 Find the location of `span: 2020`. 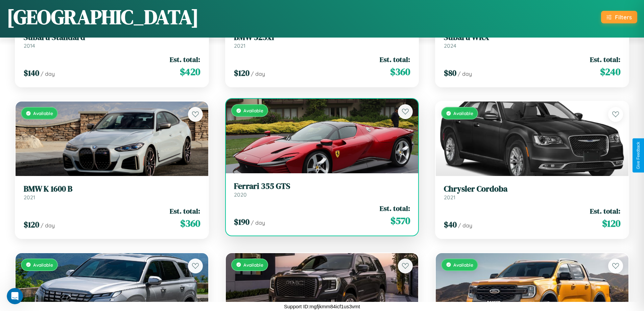

span: 2020 is located at coordinates (240, 194).